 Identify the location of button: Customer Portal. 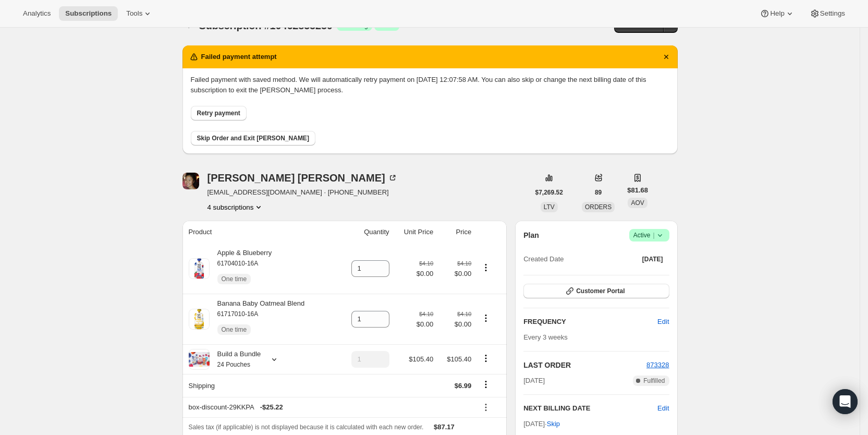
(596, 291).